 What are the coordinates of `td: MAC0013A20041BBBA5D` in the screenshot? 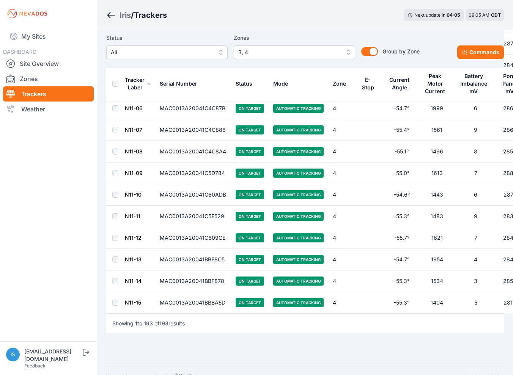 It's located at (193, 303).